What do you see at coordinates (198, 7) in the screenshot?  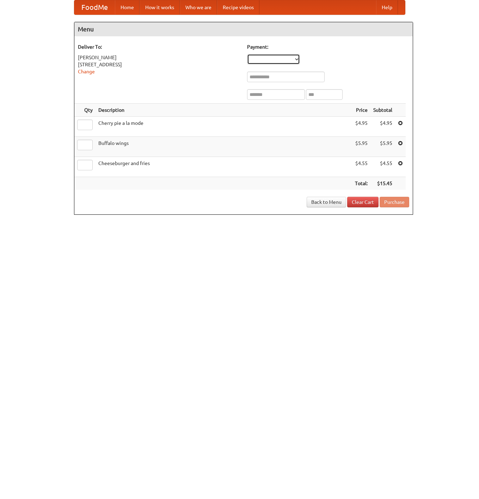 I see `a: Who we are` at bounding box center [198, 7].